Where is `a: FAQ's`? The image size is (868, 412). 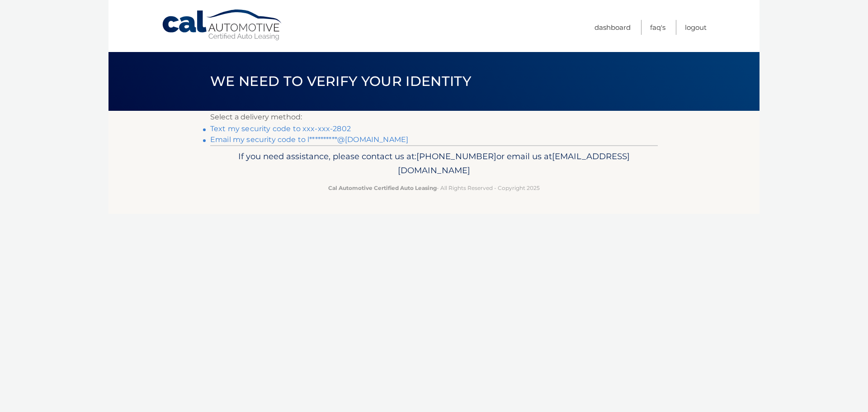
a: FAQ's is located at coordinates (658, 27).